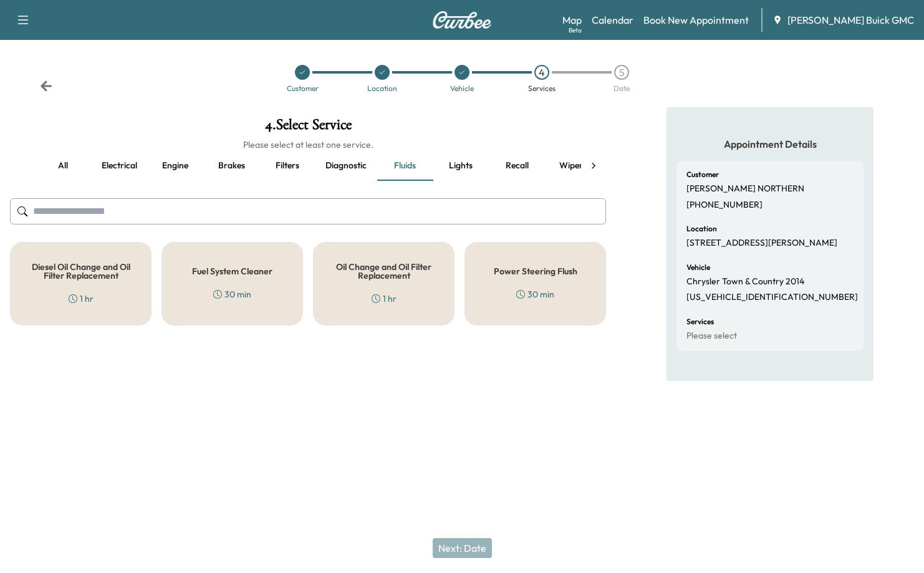  What do you see at coordinates (622, 88) in the screenshot?
I see `div: Date` at bounding box center [622, 88].